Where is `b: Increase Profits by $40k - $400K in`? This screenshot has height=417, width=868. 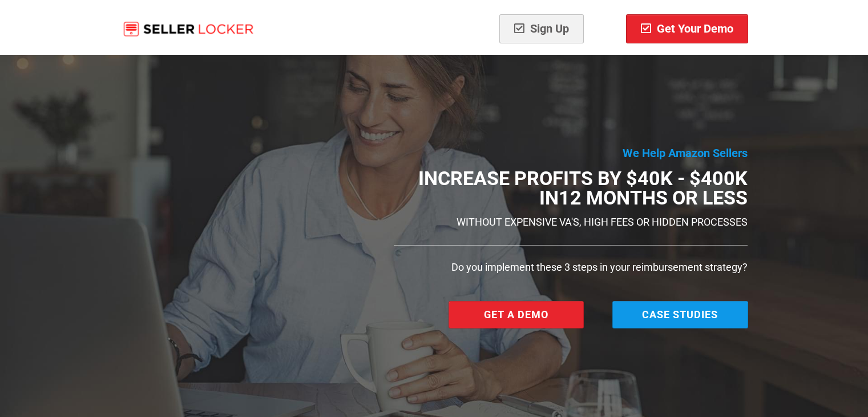
b: Increase Profits by $40k - $400K in is located at coordinates (583, 188).